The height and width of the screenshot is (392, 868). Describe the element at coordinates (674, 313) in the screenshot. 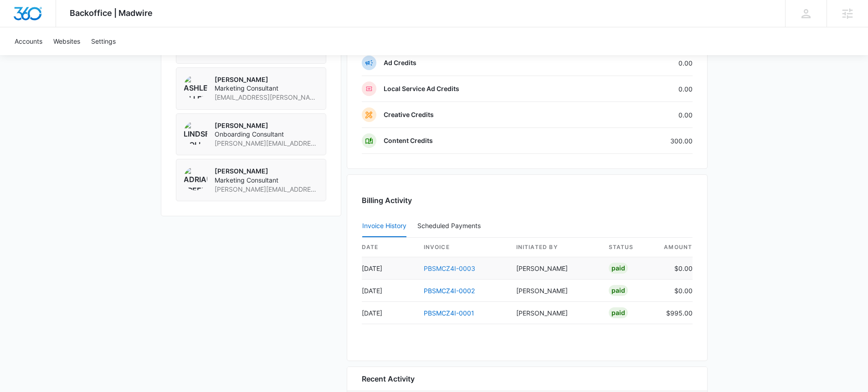

I see `td: $995.00` at that location.